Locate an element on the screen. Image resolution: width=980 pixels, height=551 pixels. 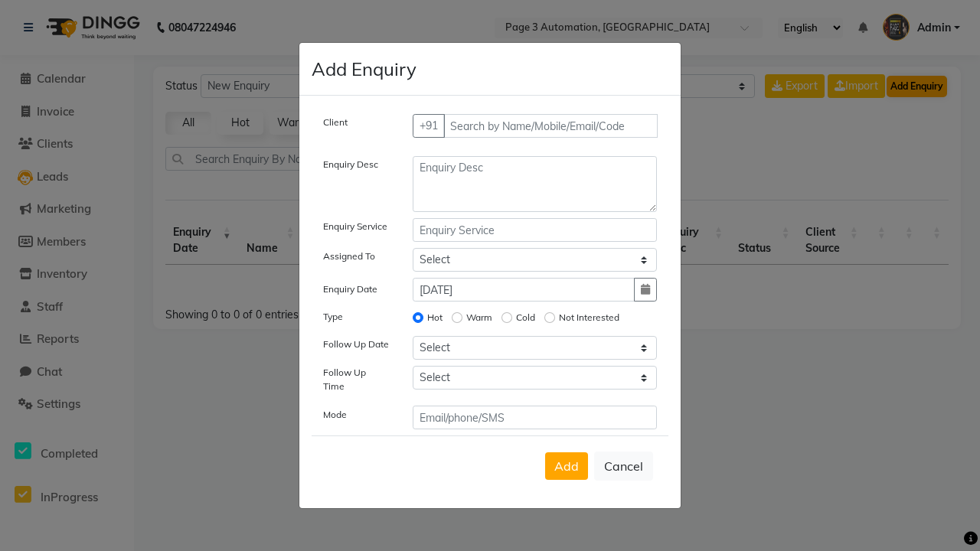
label: Type is located at coordinates (333, 317).